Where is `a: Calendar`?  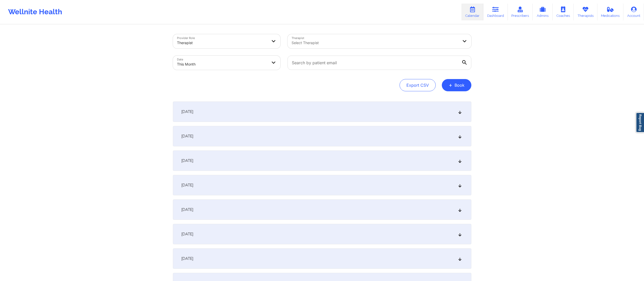 a: Calendar is located at coordinates (472, 12).